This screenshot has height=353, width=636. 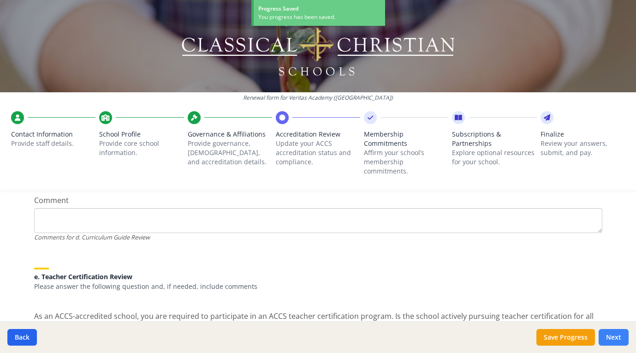 I want to click on span: Membership Commitments, so click(x=406, y=139).